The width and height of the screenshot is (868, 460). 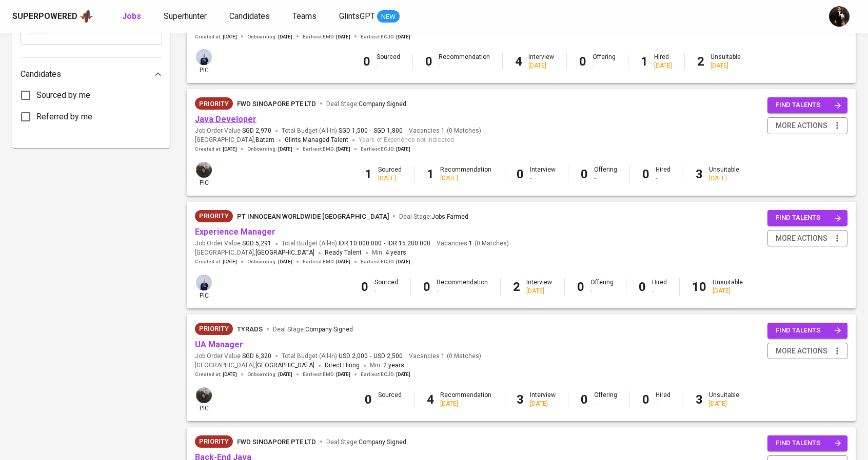 What do you see at coordinates (801, 239) in the screenshot?
I see `span: more actions` at bounding box center [801, 239].